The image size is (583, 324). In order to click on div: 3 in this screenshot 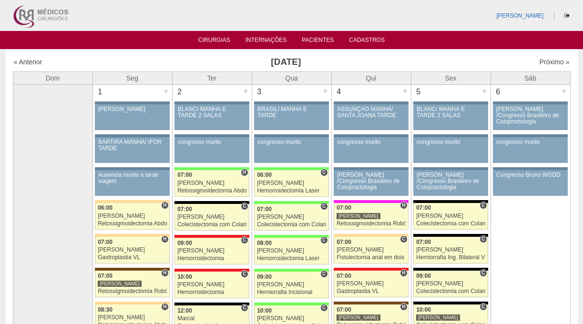, I will do `click(259, 92)`.